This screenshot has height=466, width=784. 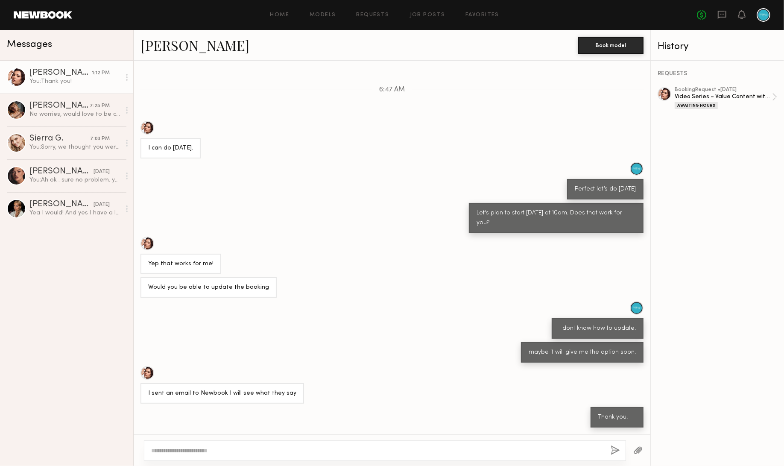 What do you see at coordinates (373, 15) in the screenshot?
I see `a: Requests` at bounding box center [373, 15].